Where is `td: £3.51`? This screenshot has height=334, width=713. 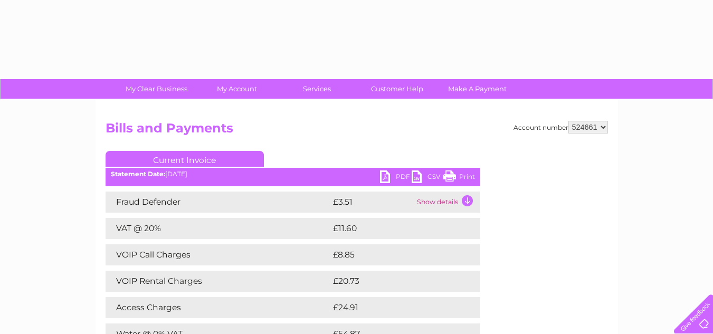 td: £3.51 is located at coordinates (372, 202).